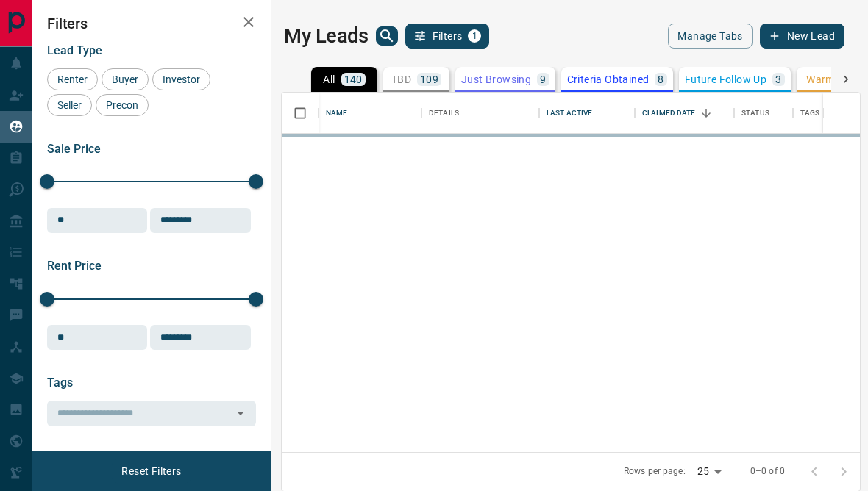 The width and height of the screenshot is (868, 491). I want to click on p: 0–0 of 0, so click(767, 471).